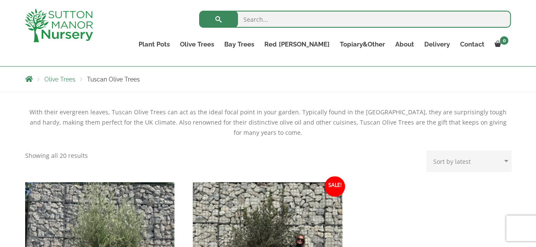  Describe the element at coordinates (60, 79) in the screenshot. I see `span: Olive Trees` at that location.